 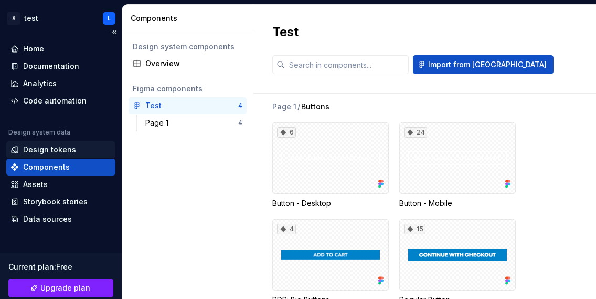 What do you see at coordinates (415, 229) in the screenshot?
I see `div: 15` at bounding box center [415, 229].